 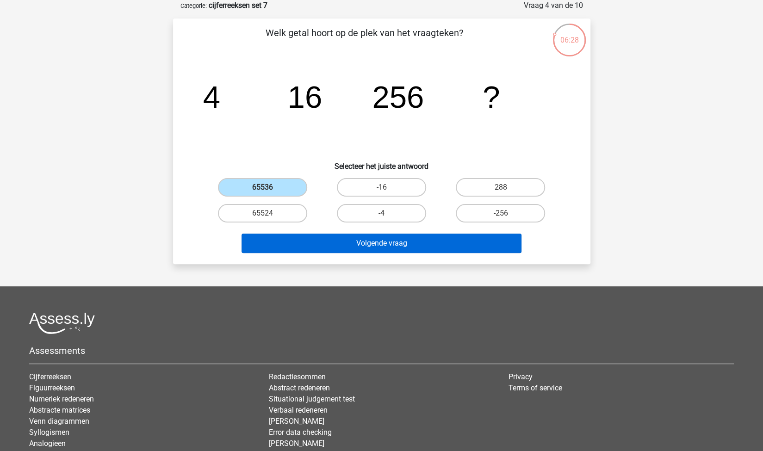 What do you see at coordinates (238, 5) in the screenshot?
I see `strong: cijferreeksen set 7` at bounding box center [238, 5].